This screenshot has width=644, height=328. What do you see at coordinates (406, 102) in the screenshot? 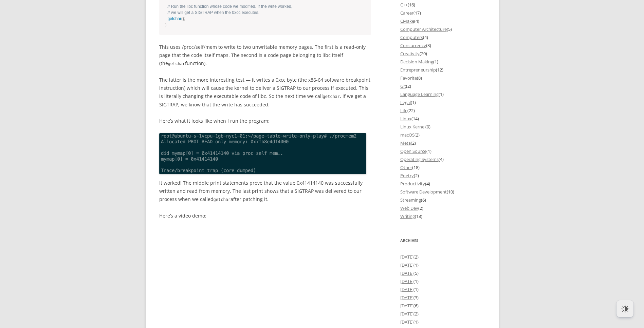
I see `a: Legal` at bounding box center [406, 102].